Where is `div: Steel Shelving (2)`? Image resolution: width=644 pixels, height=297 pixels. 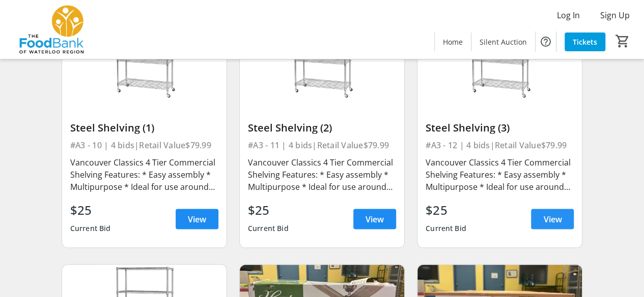
div: Steel Shelving (2) is located at coordinates (322, 127).